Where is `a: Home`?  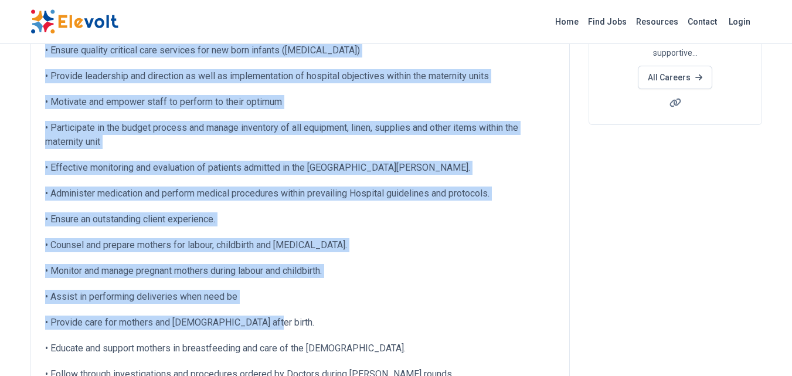 a: Home is located at coordinates (567, 22).